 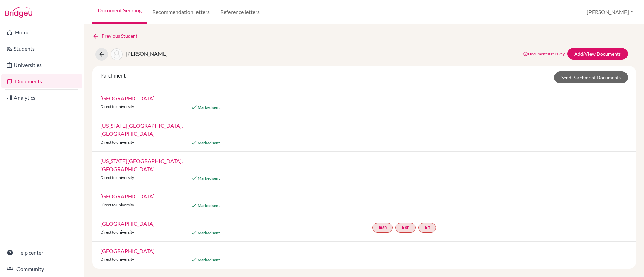 I want to click on a: Previous Student, so click(x=117, y=36).